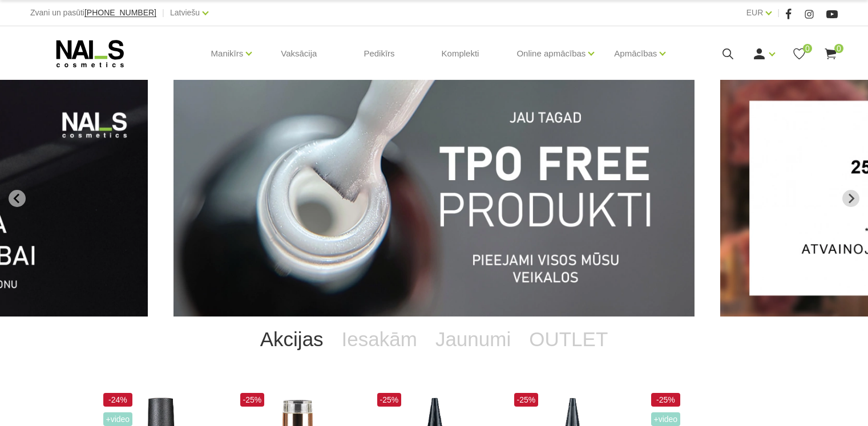 The height and width of the screenshot is (426, 868). I want to click on a: Iesakām, so click(379, 339).